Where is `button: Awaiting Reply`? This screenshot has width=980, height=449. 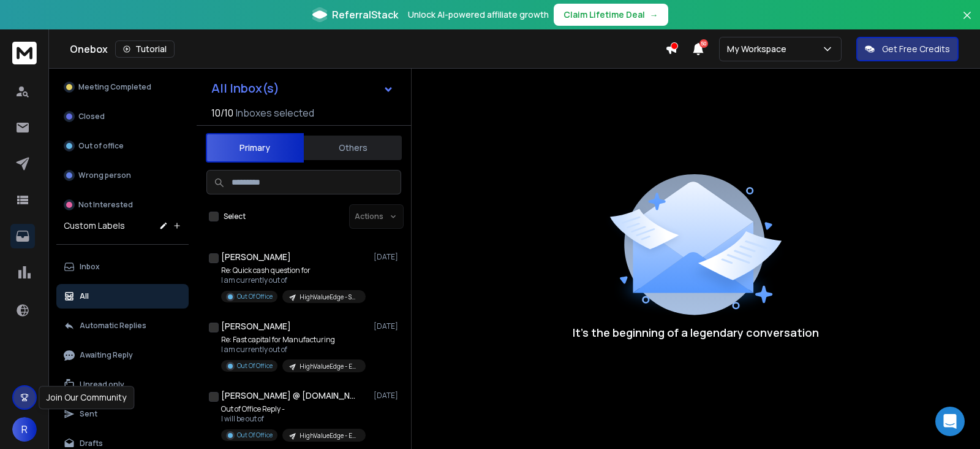
button: Awaiting Reply is located at coordinates (123, 355).